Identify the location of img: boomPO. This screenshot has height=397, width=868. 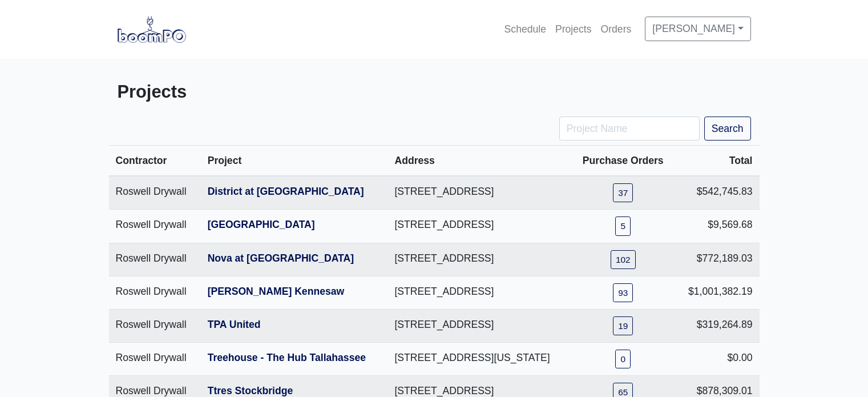
(152, 29).